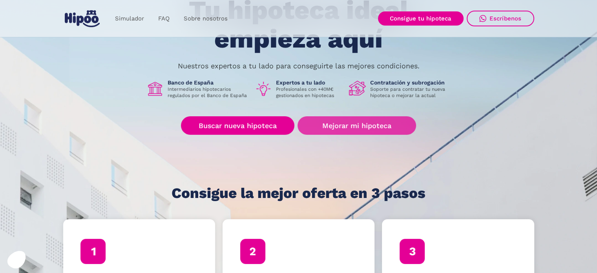 Image resolution: width=597 pixels, height=273 pixels. What do you see at coordinates (356, 125) in the screenshot?
I see `a: Mejorar mi hipoteca` at bounding box center [356, 125].